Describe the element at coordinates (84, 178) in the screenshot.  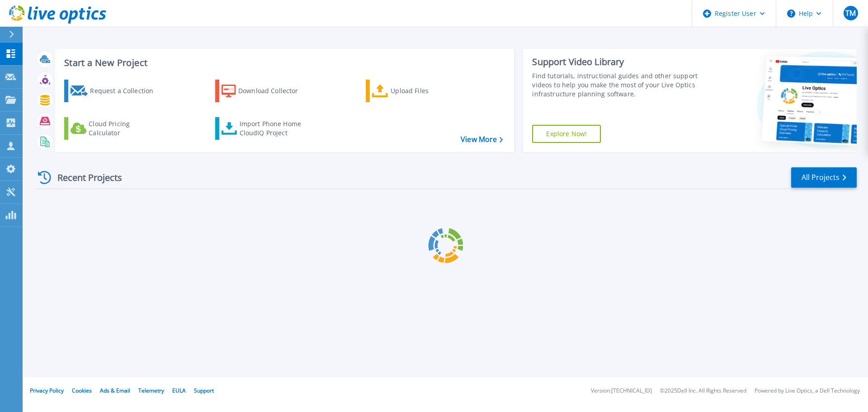
I see `div: Recent Projects` at that location.